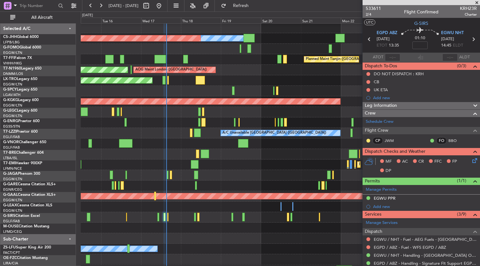 This screenshot has height=266, width=480. I want to click on span: AC, so click(405, 162).